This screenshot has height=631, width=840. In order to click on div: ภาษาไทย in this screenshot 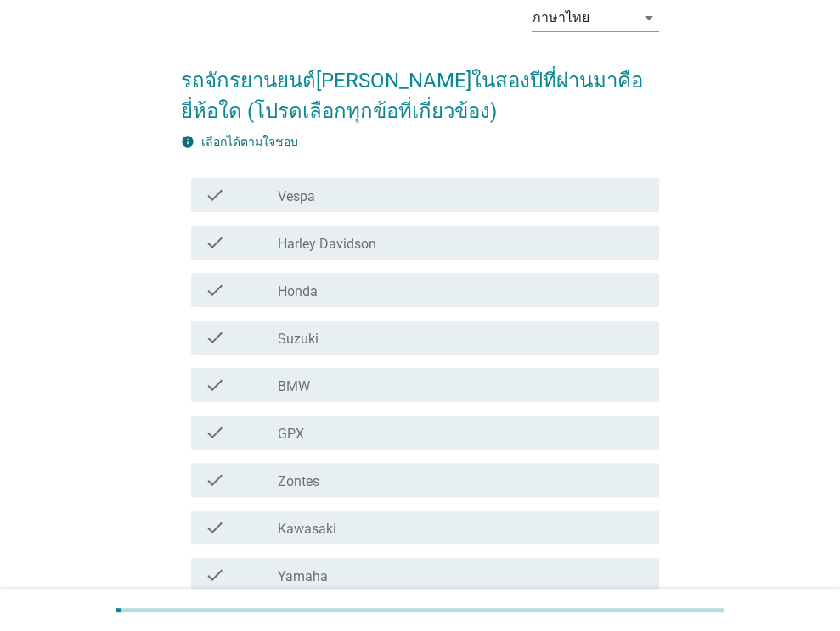, I will do `click(560, 18)`.